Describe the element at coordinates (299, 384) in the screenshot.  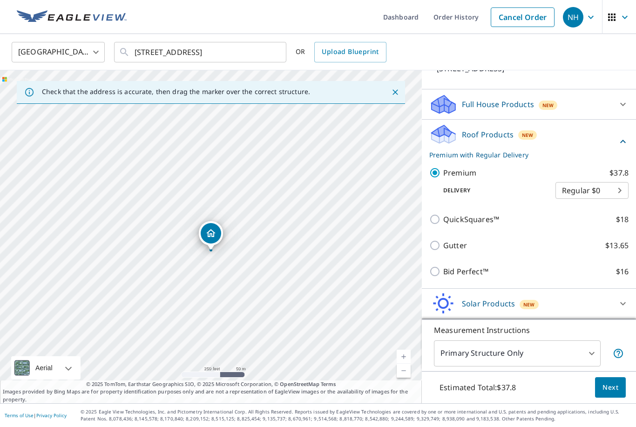
I see `a: OpenStreetMap` at that location.